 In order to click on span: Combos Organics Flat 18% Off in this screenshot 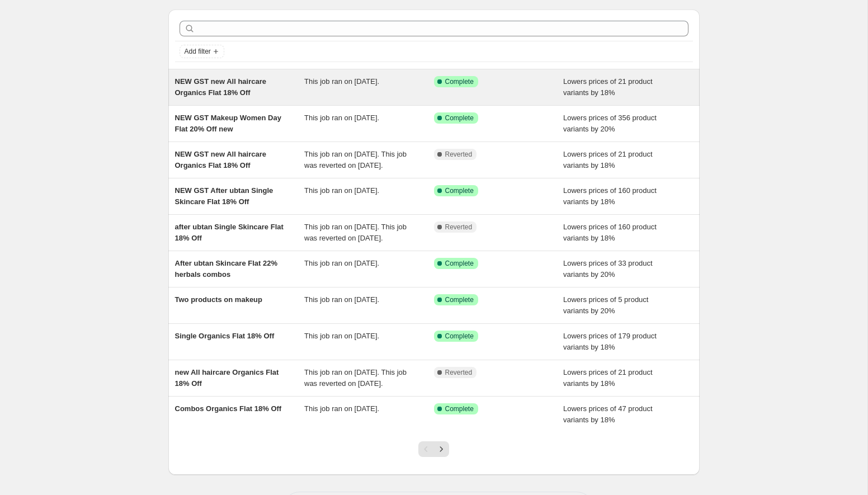, I will do `click(228, 408)`.